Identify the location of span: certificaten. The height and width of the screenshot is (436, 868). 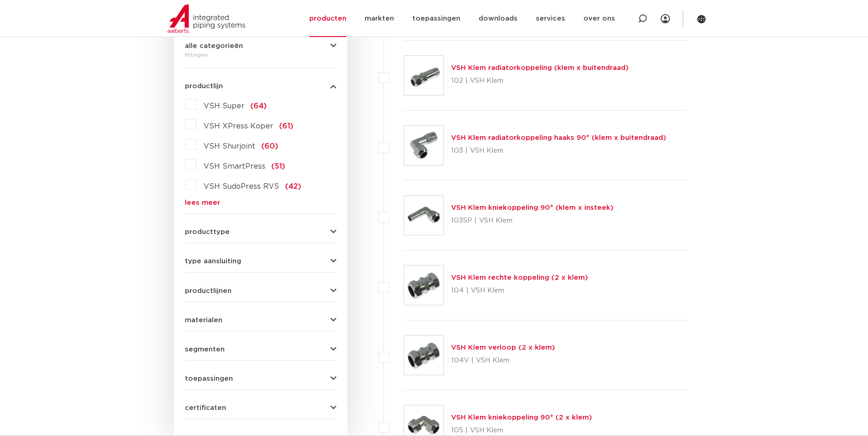
(205, 408).